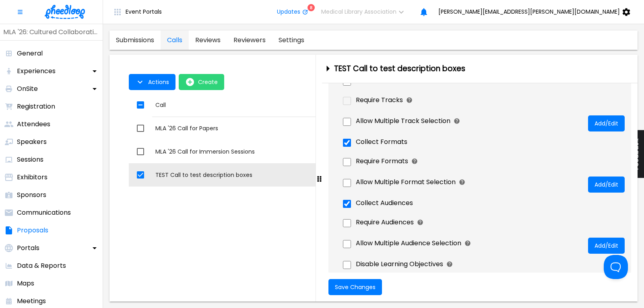 The image size is (644, 308). Describe the element at coordinates (158, 82) in the screenshot. I see `span: Actions` at that location.